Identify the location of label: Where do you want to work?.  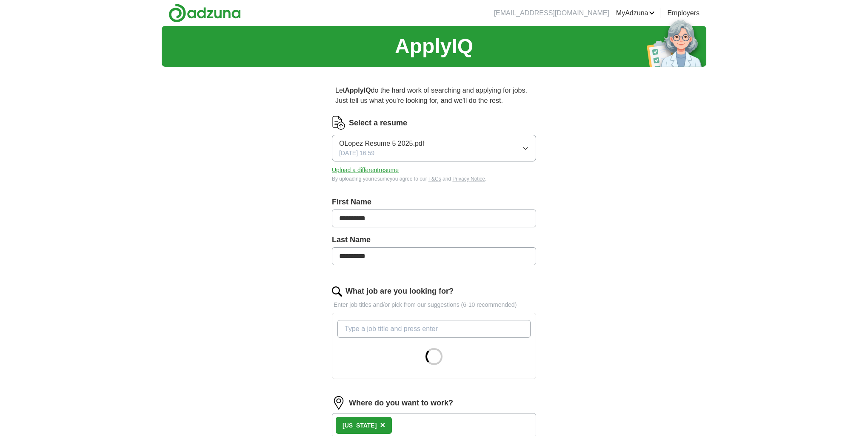
(401, 403).